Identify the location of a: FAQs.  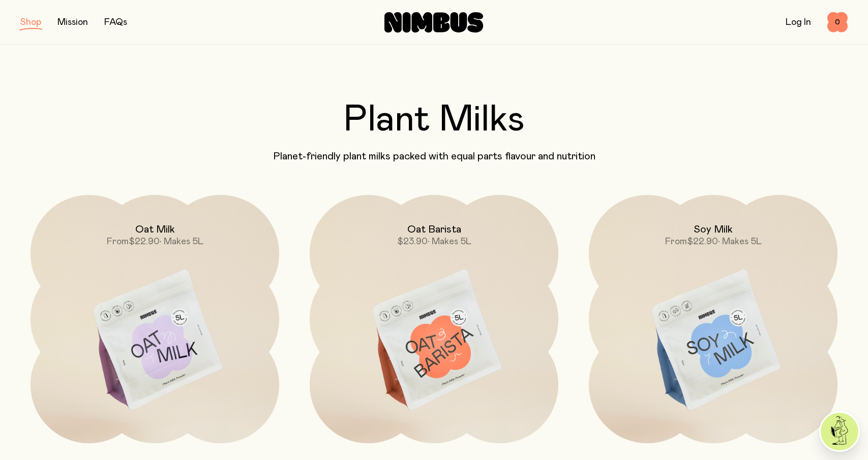
(115, 22).